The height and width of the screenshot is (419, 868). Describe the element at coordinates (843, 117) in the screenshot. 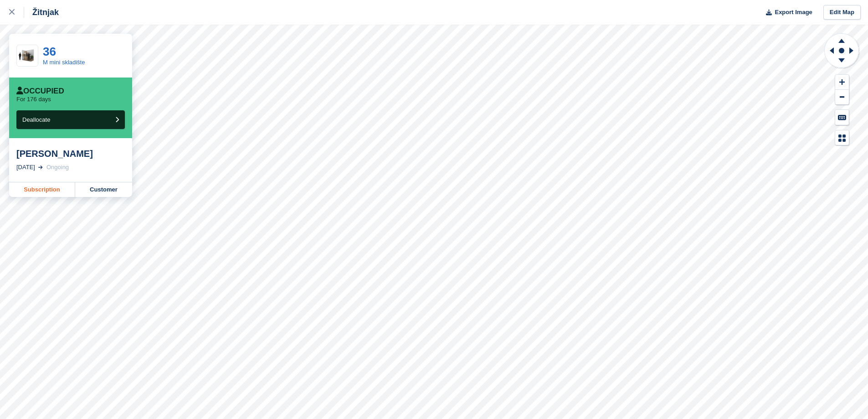

I see `button: Keyboard Shortcuts` at that location.